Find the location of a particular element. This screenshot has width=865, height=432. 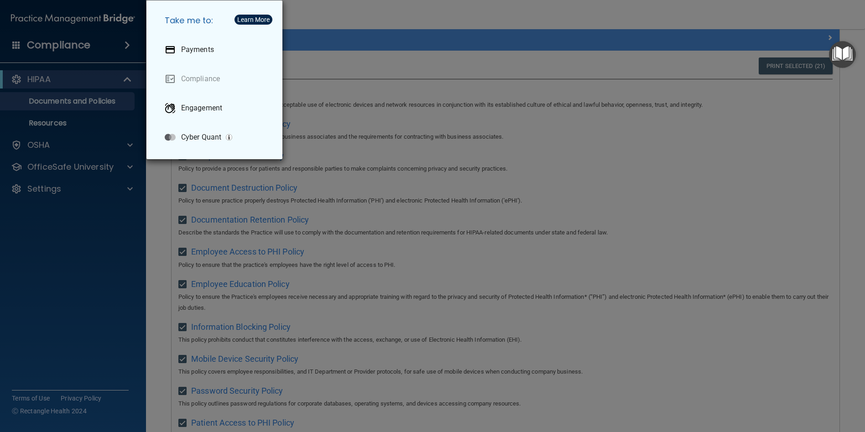

button: Open Resource Center is located at coordinates (843, 54).